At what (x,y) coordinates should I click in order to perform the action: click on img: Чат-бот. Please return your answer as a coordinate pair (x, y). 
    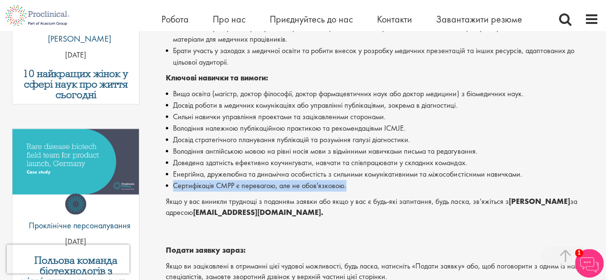
    Looking at the image, I should click on (589, 263).